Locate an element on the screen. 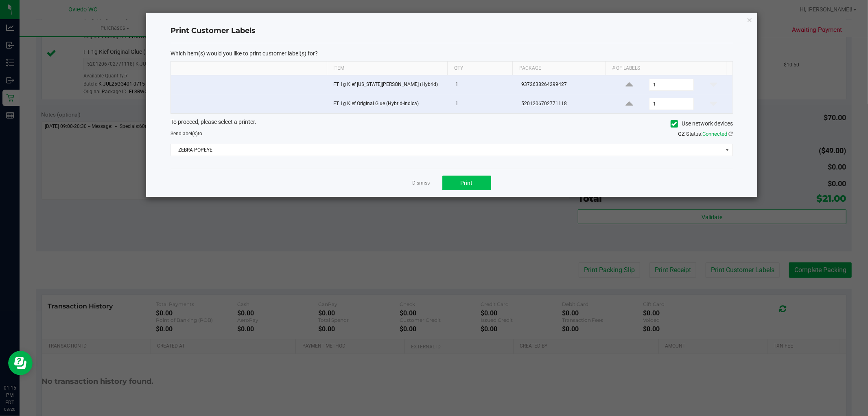 This screenshot has height=416, width=868. span: QZ Status: is located at coordinates (706, 133).